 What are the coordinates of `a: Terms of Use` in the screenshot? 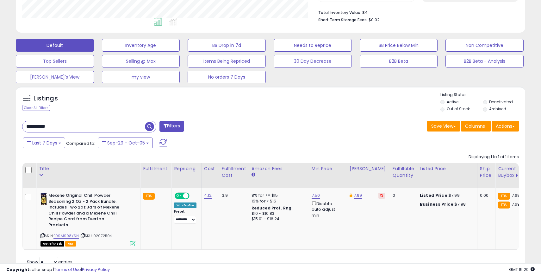 It's located at (67, 269).